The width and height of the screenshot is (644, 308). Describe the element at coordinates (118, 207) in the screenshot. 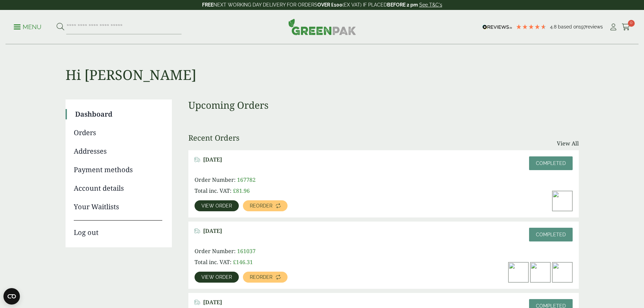

I see `a: Your Waitlists` at that location.